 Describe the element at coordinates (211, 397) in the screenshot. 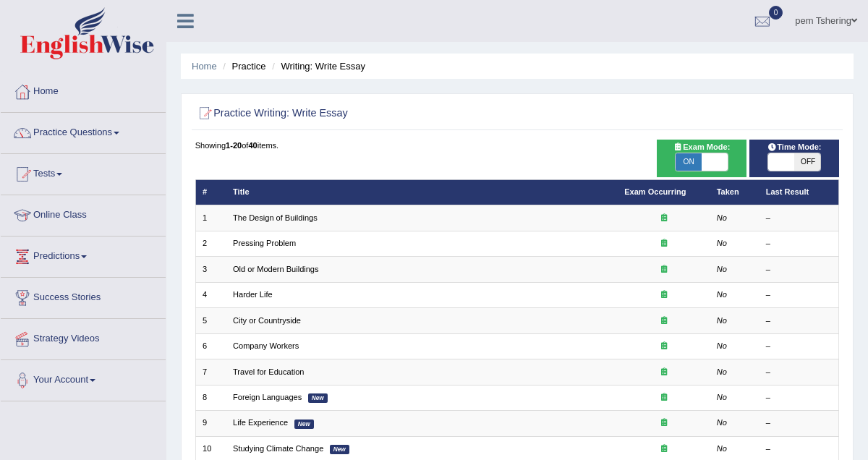

I see `td: 8` at that location.